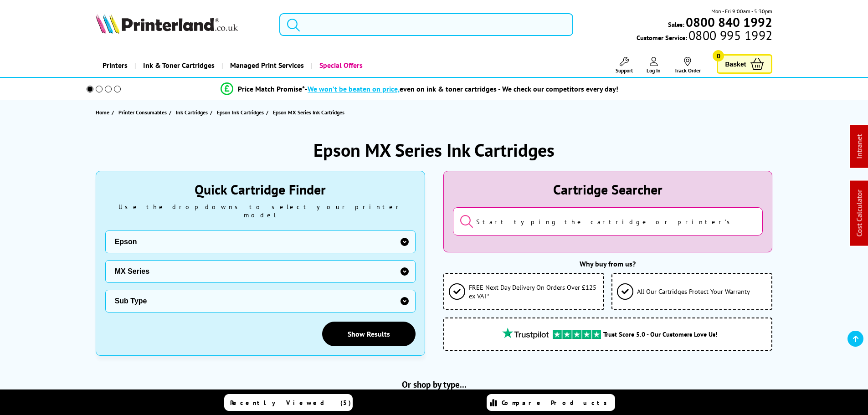  Describe the element at coordinates (735, 64) in the screenshot. I see `span: Basket` at that location.